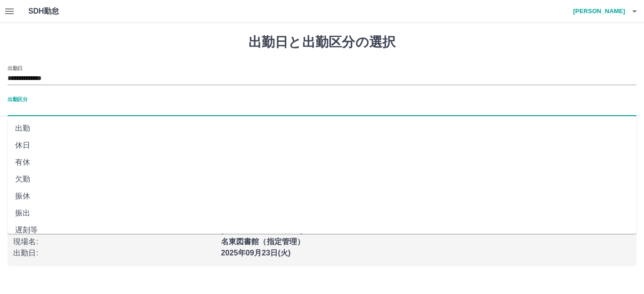 The width and height of the screenshot is (644, 294). Describe the element at coordinates (322, 43) in the screenshot. I see `h1: 出勤日と出勤区分の選択` at that location.